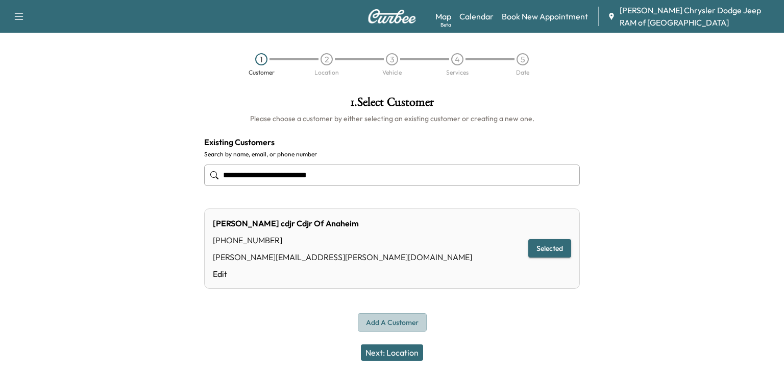 This screenshot has width=784, height=373. I want to click on button: Add a customer, so click(392, 322).